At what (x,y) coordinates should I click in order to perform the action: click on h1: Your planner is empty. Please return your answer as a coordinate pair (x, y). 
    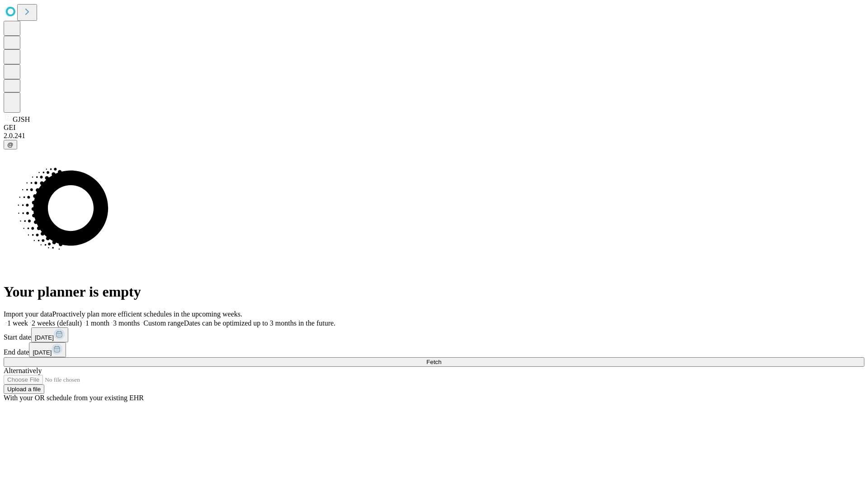
    Looking at the image, I should click on (434, 291).